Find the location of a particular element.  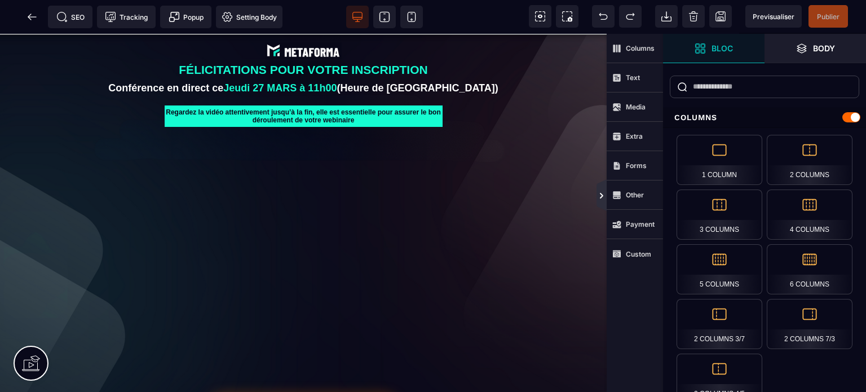

div: Columns is located at coordinates (765, 117).